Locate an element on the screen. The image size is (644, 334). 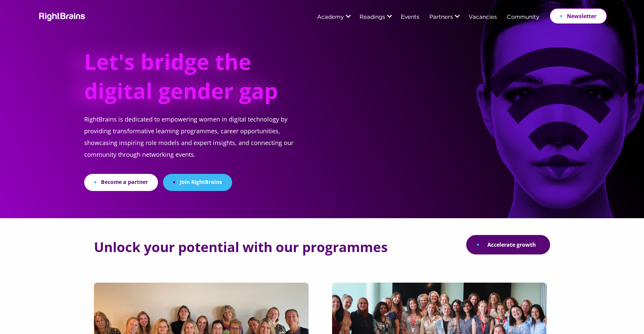
h1: Let's bridge the digital gender gap is located at coordinates (184, 80).